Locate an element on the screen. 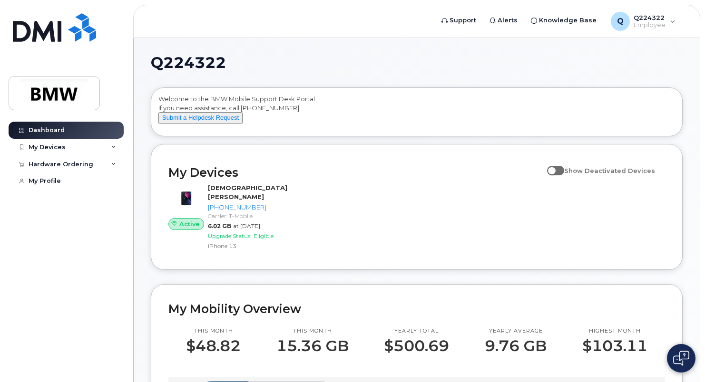 The image size is (705, 382). p: $500.69 is located at coordinates (416, 346).